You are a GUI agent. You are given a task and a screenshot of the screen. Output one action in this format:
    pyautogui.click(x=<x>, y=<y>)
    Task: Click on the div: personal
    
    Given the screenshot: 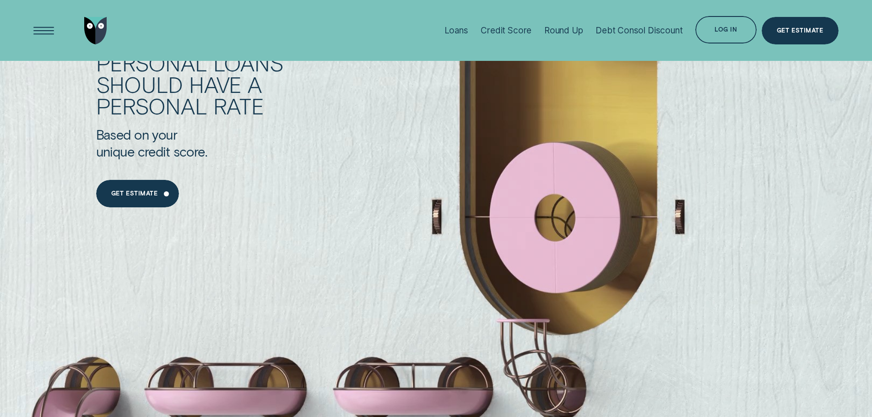 What is the action you would take?
    pyautogui.click(x=151, y=106)
    